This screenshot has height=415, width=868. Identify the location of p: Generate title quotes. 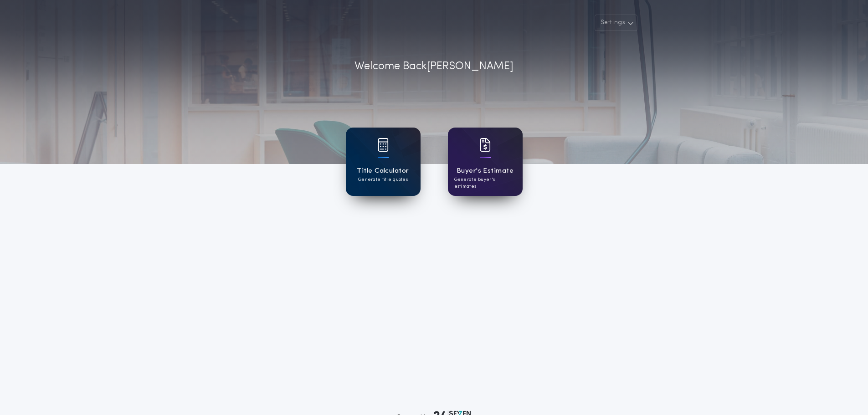
(383, 179).